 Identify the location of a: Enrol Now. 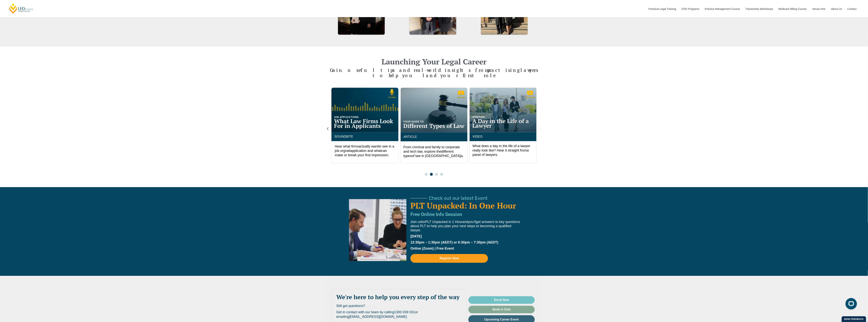
(501, 300).